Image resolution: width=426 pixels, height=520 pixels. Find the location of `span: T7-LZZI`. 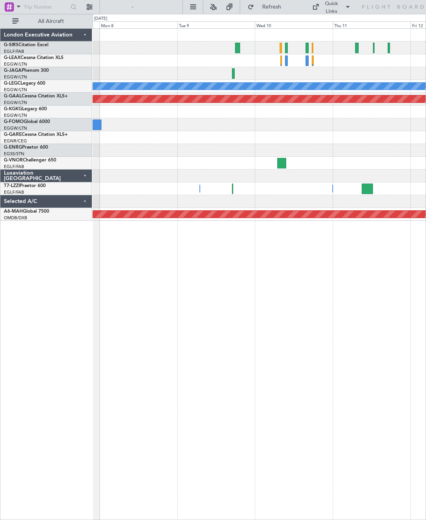

span: T7-LZZI is located at coordinates (12, 186).